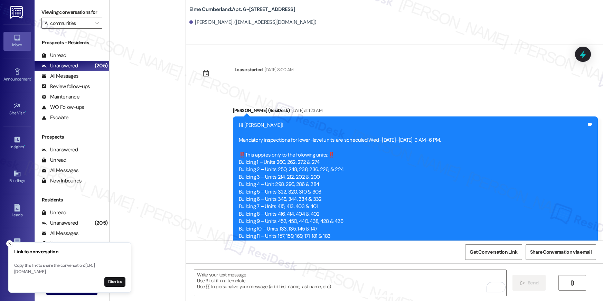 Image resolution: width=603 pixels, height=301 pixels. What do you see at coordinates (17, 143) in the screenshot?
I see `a: Insights •` at bounding box center [17, 143].